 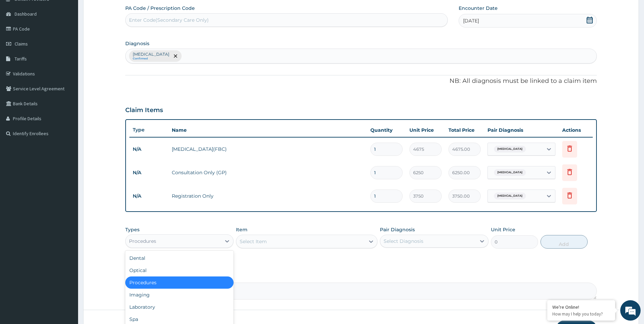 What do you see at coordinates (268, 195) in the screenshot?
I see `td: Registration Only` at bounding box center [268, 195].